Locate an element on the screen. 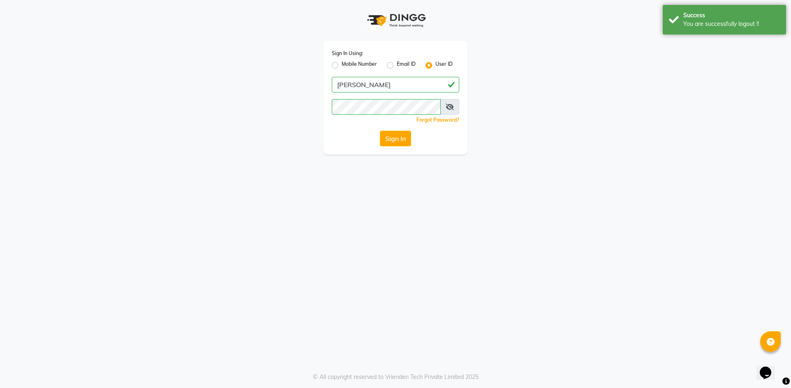 This screenshot has height=388, width=791. img: logo1.svg is located at coordinates (395, 20).